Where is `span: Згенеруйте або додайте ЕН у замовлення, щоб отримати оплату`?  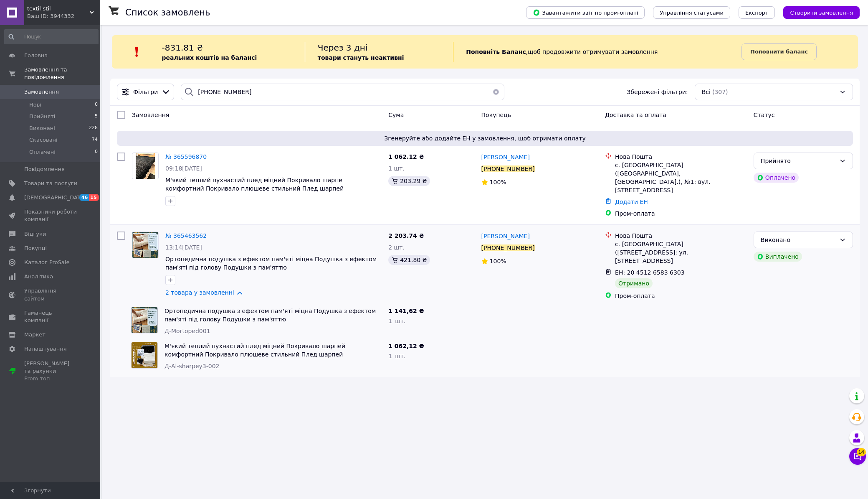
span: Згенеруйте або додайте ЕН у замовлення, щоб отримати оплату is located at coordinates (485, 139).